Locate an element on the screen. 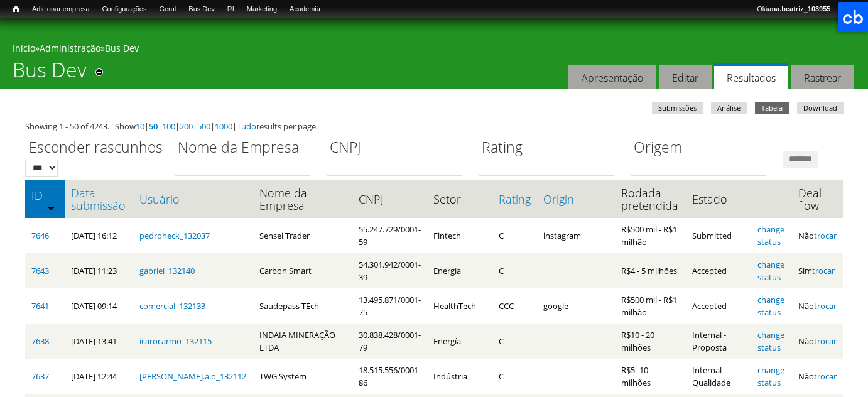 The height and width of the screenshot is (397, 868). label: Nome da Empresa is located at coordinates (246, 148).